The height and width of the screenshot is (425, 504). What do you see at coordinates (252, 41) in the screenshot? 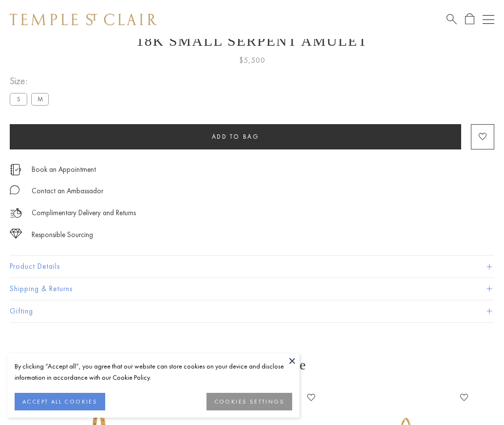
I see `h1: 18K Small Serpent Amulet` at bounding box center [252, 41].